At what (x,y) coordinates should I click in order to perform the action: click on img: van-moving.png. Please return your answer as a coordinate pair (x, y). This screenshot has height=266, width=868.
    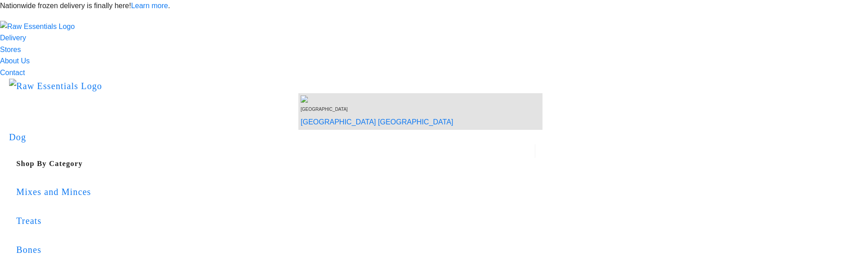
    Looking at the image, I should click on (305, 99).